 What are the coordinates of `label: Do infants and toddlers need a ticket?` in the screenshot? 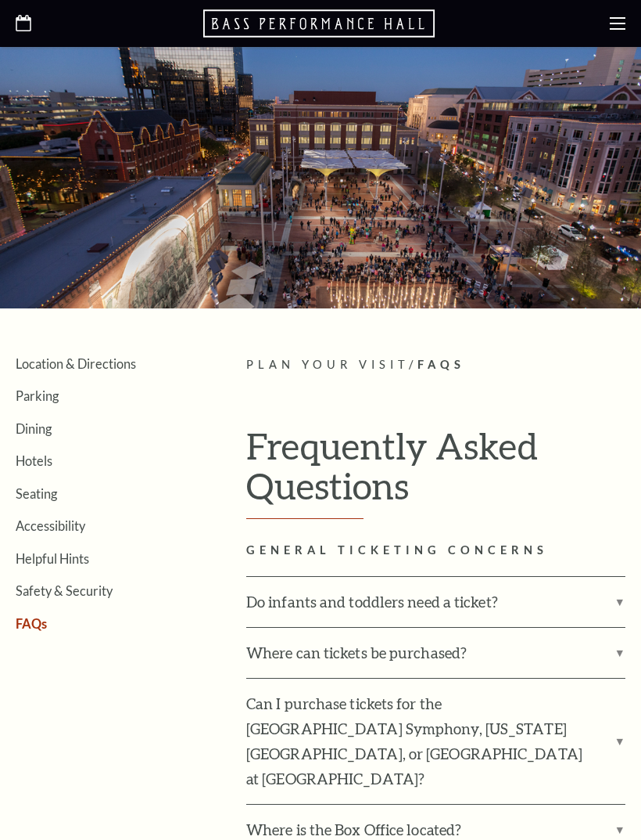 It's located at (435, 602).